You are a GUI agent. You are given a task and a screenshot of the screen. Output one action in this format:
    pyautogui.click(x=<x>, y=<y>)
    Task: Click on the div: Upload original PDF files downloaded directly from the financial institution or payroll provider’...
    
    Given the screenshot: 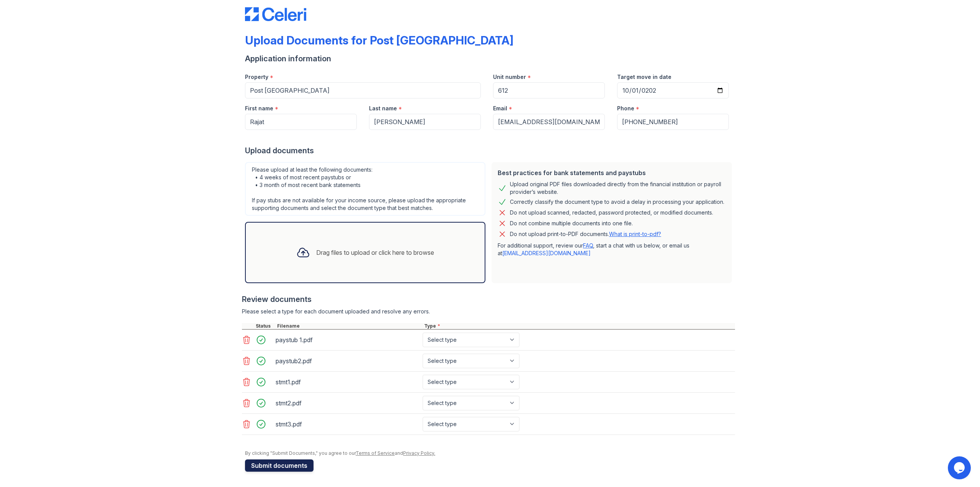 What is the action you would take?
    pyautogui.click(x=618, y=188)
    